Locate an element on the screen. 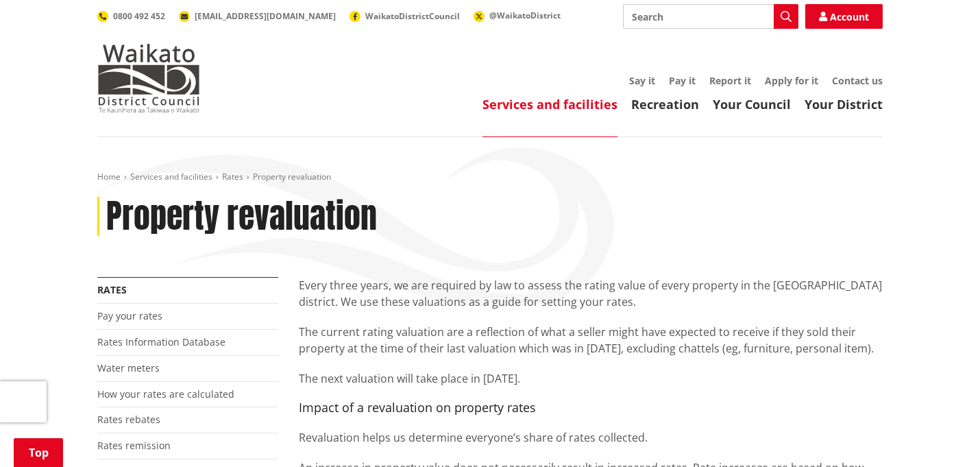 Image resolution: width=980 pixels, height=467 pixels. a: Top is located at coordinates (39, 453).